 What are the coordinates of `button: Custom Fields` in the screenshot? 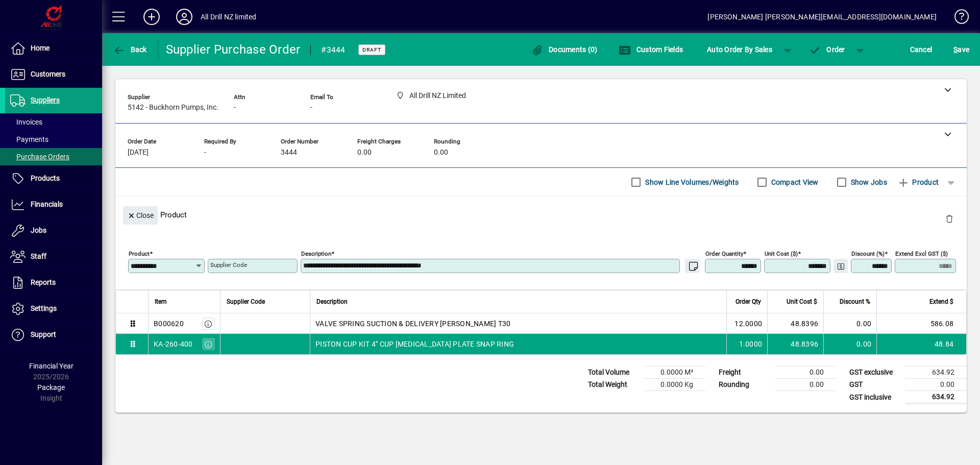 It's located at (651, 49).